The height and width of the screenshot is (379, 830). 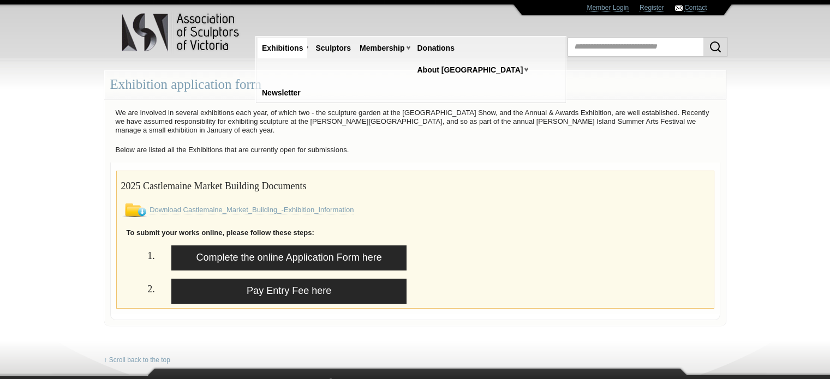 I want to click on a: Pay Entry Fee here, so click(x=289, y=291).